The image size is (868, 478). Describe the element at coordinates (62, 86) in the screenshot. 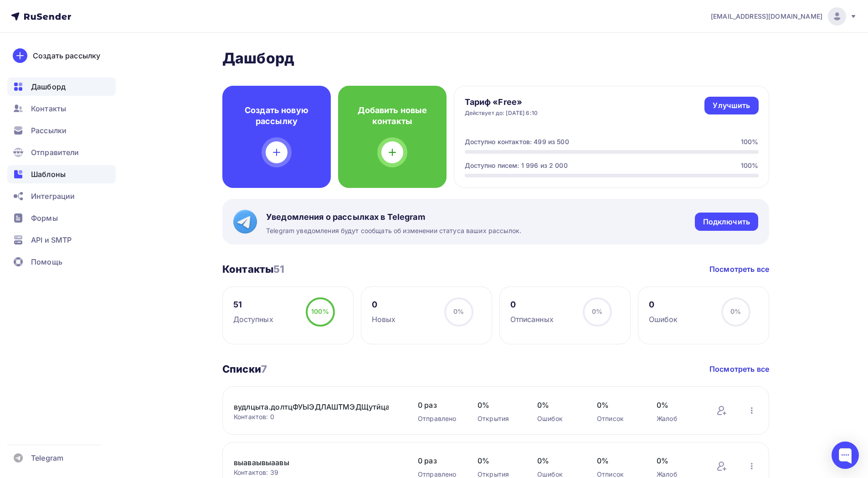

I see `a: Дашборд` at that location.